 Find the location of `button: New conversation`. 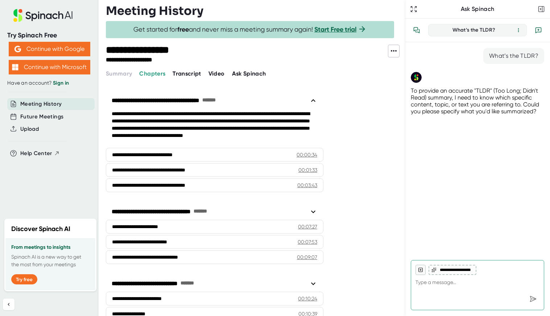

button: New conversation is located at coordinates (539, 30).